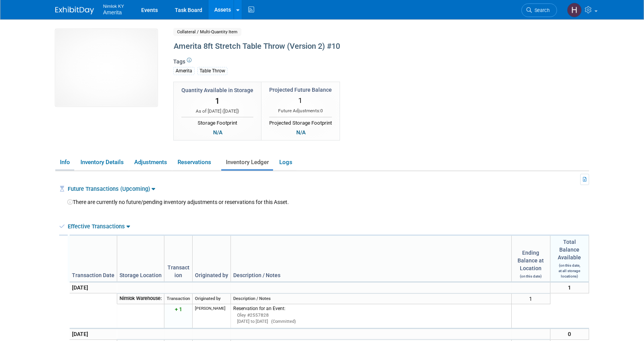 This screenshot has height=341, width=644. I want to click on div: Tags, so click(349, 69).